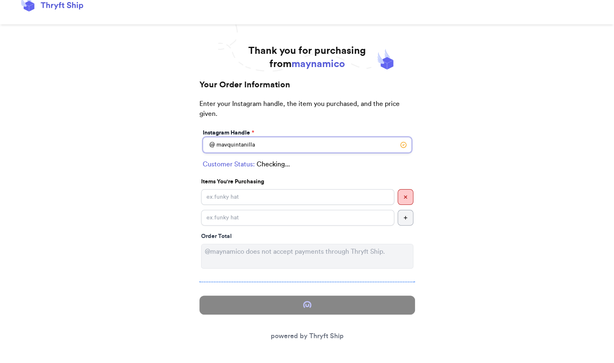 This screenshot has width=614, height=363. Describe the element at coordinates (307, 113) in the screenshot. I see `p: Enter your Instagram handle, the item you purchased, and the price given.` at that location.